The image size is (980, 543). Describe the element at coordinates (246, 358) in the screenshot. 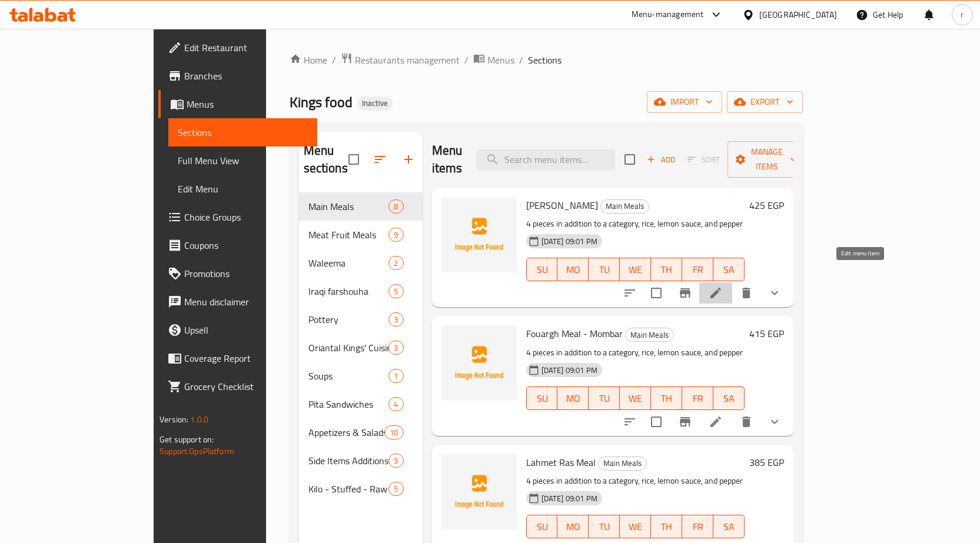

I see `span: Coverage Report` at that location.